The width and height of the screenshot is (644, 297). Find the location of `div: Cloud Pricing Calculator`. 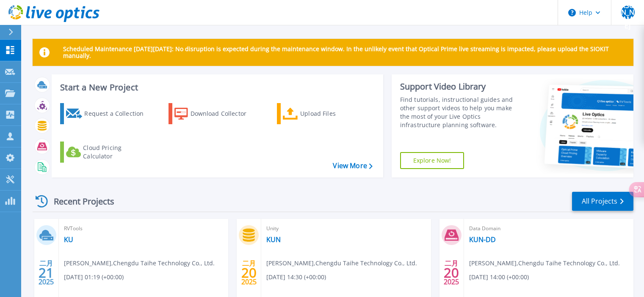

div: Cloud Pricing Calculator is located at coordinates (117, 152).